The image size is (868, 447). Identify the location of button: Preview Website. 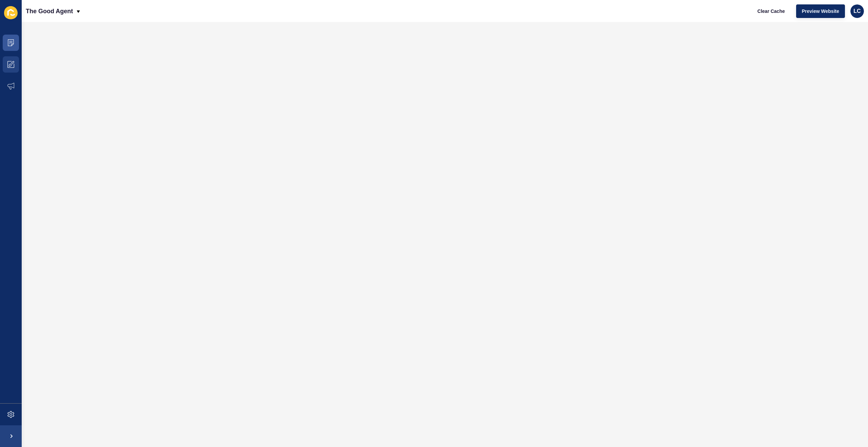
(820, 12).